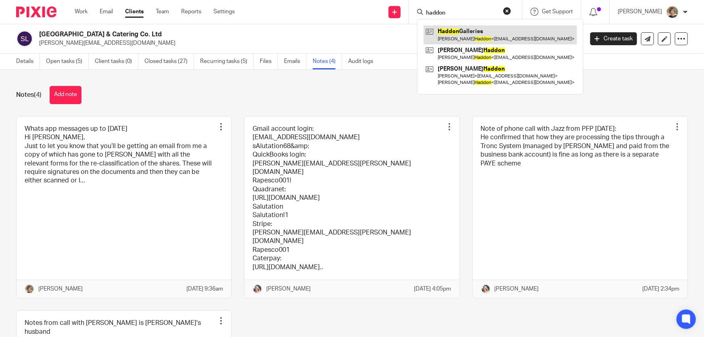  What do you see at coordinates (327, 61) in the screenshot?
I see `a: Notes (4)` at bounding box center [327, 61].